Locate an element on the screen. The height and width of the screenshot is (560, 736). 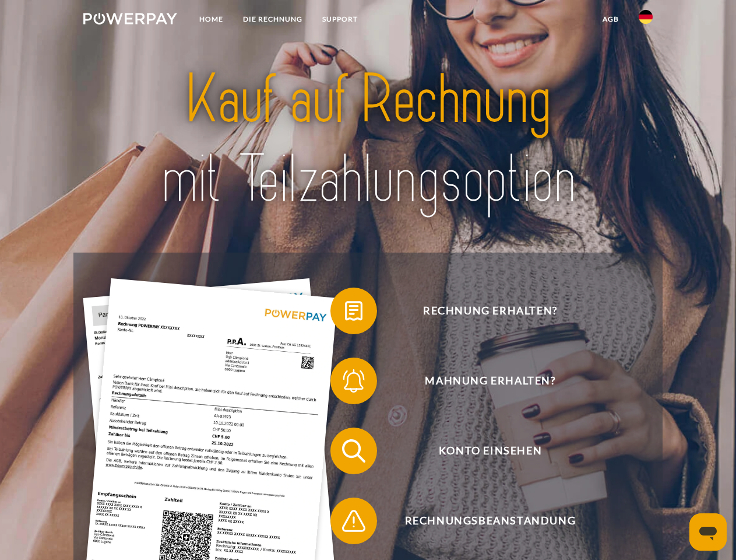
img: de is located at coordinates (646, 17).